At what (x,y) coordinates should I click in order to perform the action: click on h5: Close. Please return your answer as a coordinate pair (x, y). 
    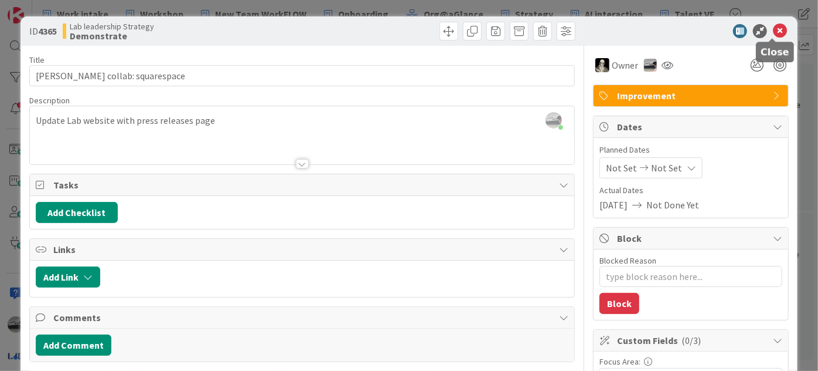
    Looking at the image, I should click on (775, 52).